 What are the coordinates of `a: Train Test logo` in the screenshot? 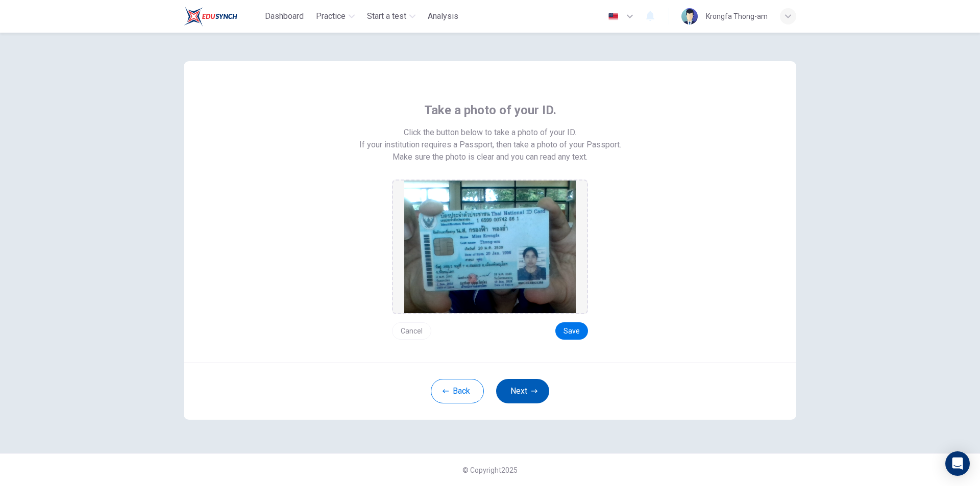 It's located at (222, 16).